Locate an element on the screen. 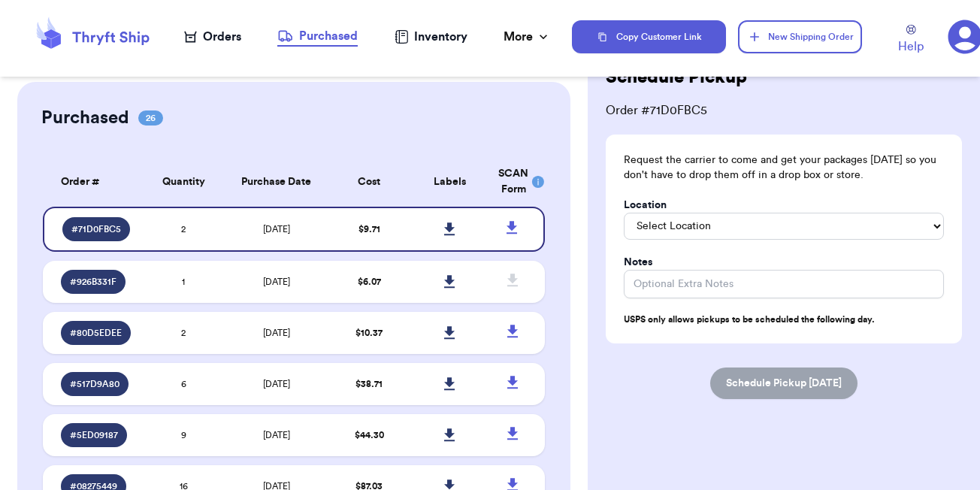 The image size is (980, 490). span: $ 38.71 is located at coordinates (369, 384).